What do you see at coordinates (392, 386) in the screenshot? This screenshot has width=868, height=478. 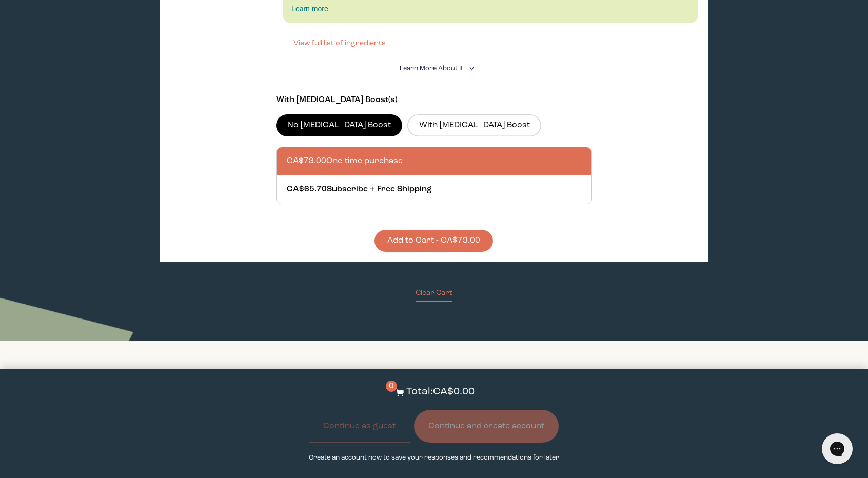 I see `span: 0` at bounding box center [392, 386].